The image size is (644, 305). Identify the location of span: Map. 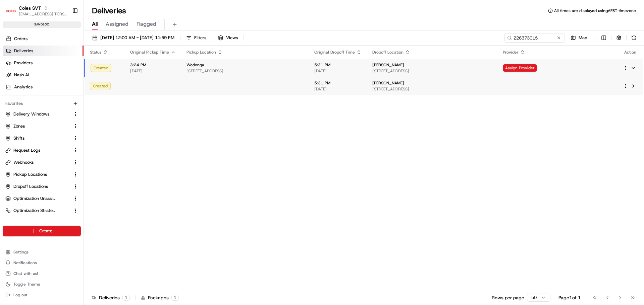
(583, 38).